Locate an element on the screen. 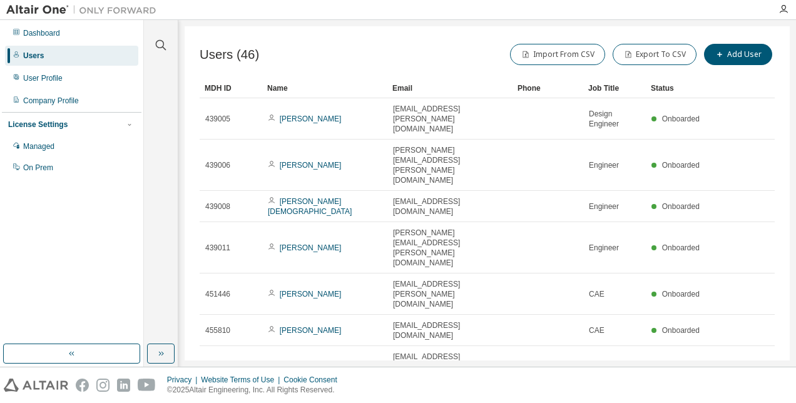 The image size is (796, 403). span: 439011 is located at coordinates (218, 248).